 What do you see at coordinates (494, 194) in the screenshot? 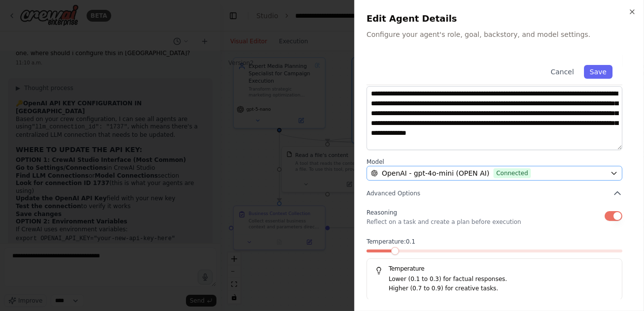
I see `button: Advanced Options` at bounding box center [494, 194].